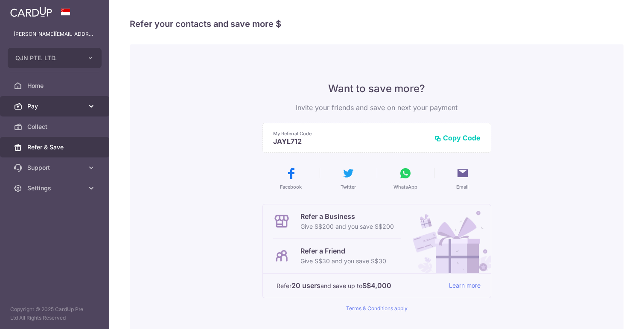  What do you see at coordinates (55, 188) in the screenshot?
I see `span: Settings` at bounding box center [55, 188].